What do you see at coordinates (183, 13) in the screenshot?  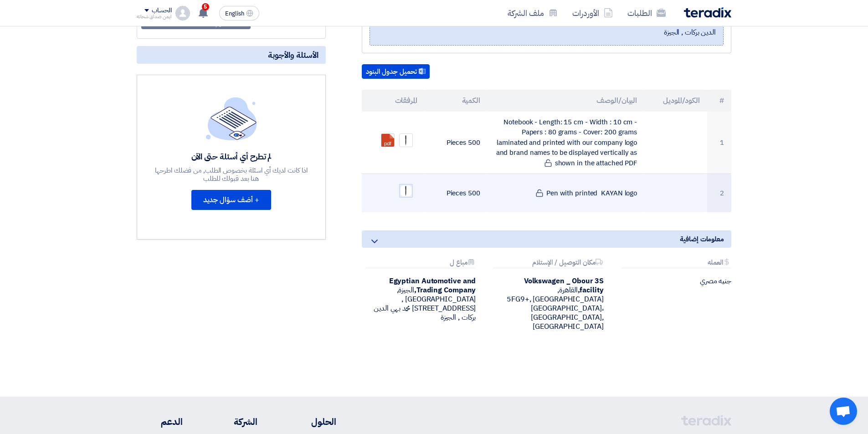 I see `img: profile_test.png` at bounding box center [183, 13].